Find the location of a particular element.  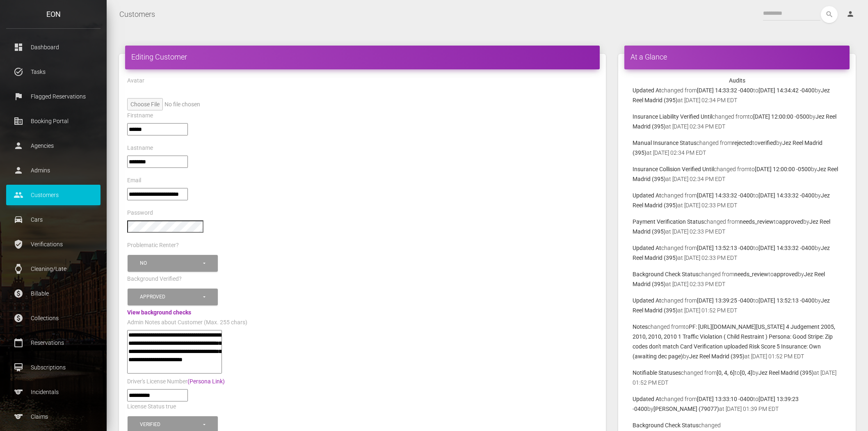

a: (Persona Link) is located at coordinates (206, 381).